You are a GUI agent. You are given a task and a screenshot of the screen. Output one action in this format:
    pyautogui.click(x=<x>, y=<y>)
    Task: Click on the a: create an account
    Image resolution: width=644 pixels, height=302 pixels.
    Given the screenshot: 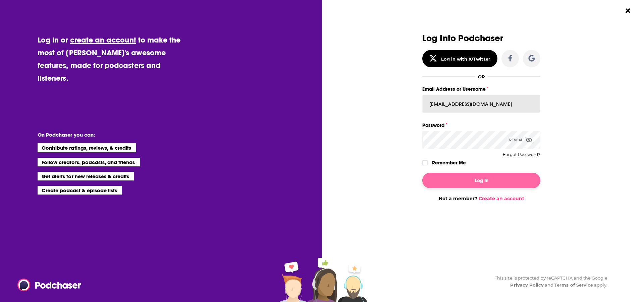 What is the action you would take?
    pyautogui.click(x=103, y=40)
    